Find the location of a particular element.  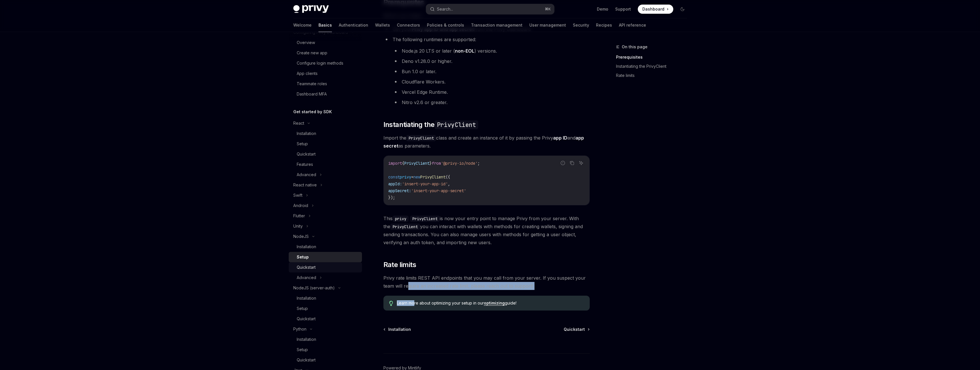

h5: Get started by SDK is located at coordinates (312, 112).